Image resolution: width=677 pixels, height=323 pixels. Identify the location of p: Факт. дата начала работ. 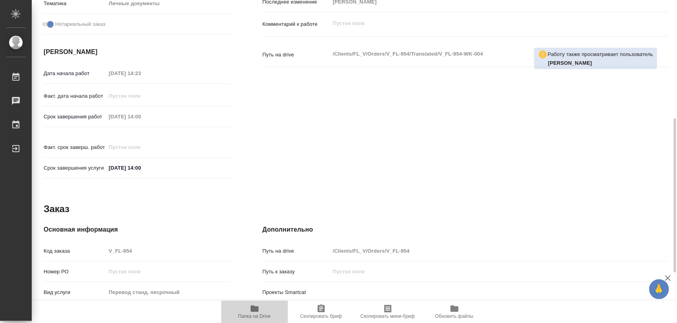
(75, 96).